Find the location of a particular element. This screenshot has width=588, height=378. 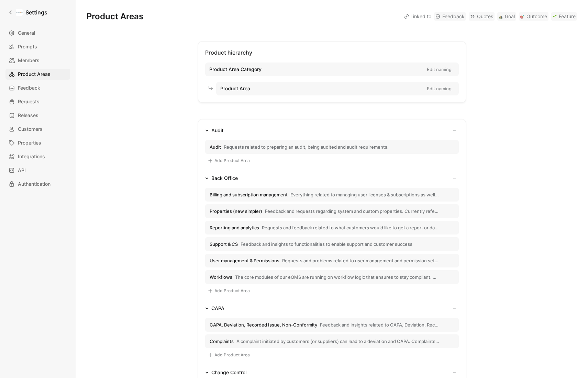

li: AuditRequests related to preparing an audit, being audited and audit requirements. is located at coordinates (332, 147).